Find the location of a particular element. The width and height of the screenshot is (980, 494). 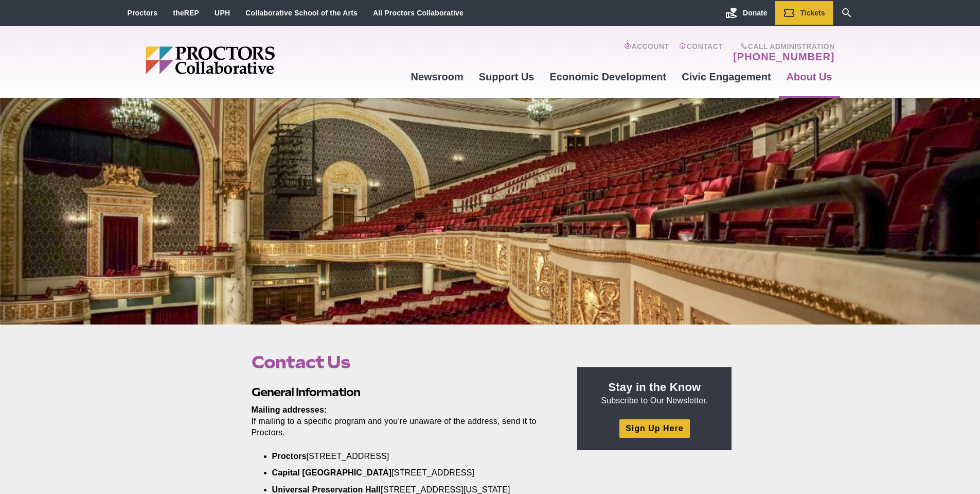

a: Account is located at coordinates (647, 53).